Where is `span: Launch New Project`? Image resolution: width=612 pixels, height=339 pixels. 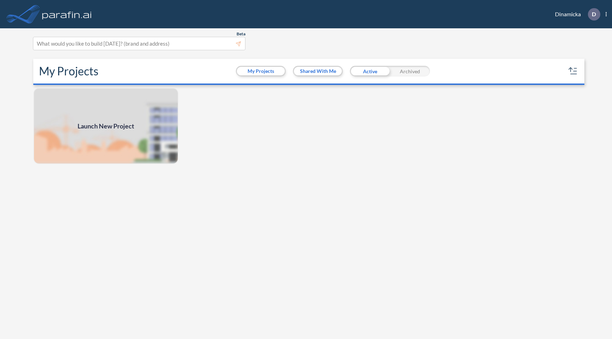 span: Launch New Project is located at coordinates (106, 126).